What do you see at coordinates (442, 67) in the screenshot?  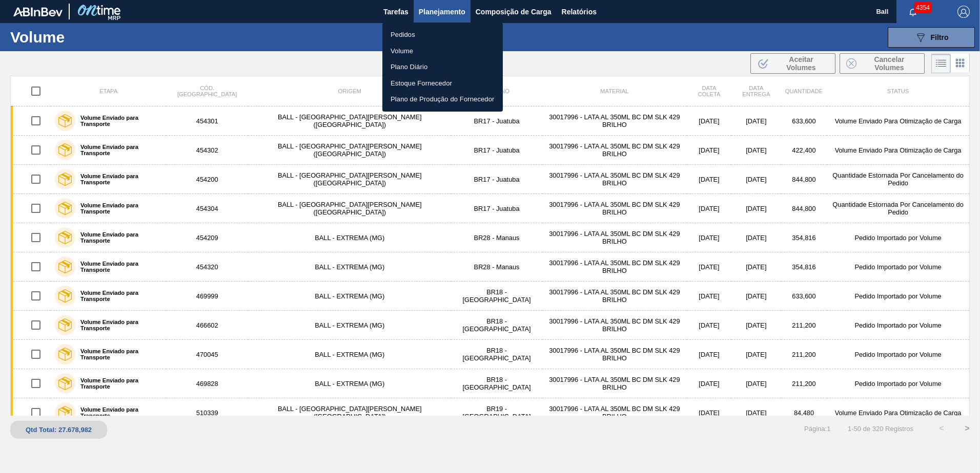 I see `li: Plano Diário` at bounding box center [442, 67].